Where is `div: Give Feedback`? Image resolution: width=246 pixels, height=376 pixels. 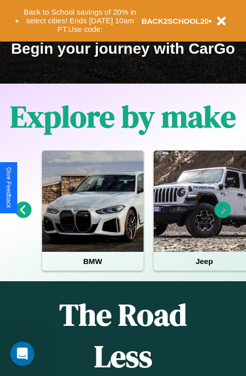 div: Give Feedback is located at coordinates (9, 188).